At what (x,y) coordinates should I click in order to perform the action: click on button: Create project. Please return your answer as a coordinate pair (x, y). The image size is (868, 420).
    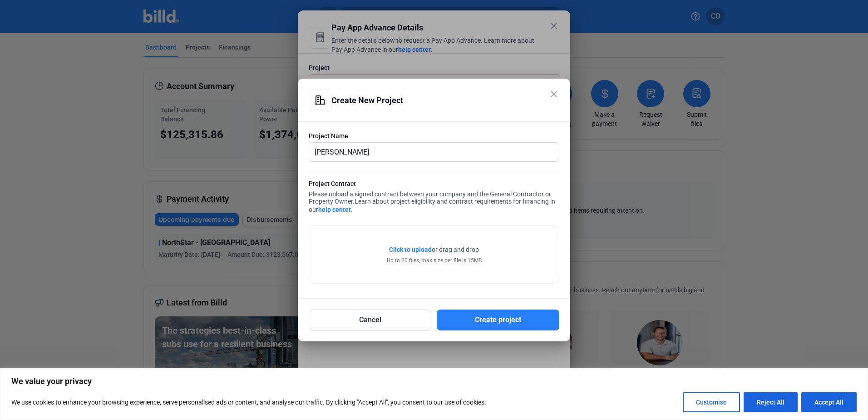
    Looking at the image, I should click on (498, 320).